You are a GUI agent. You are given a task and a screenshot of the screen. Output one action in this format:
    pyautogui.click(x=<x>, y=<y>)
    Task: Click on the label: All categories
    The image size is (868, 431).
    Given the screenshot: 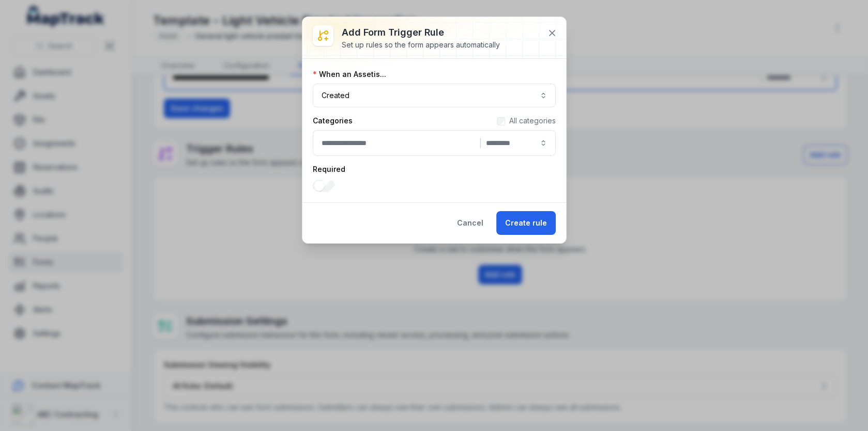 What is the action you would take?
    pyautogui.click(x=532, y=121)
    